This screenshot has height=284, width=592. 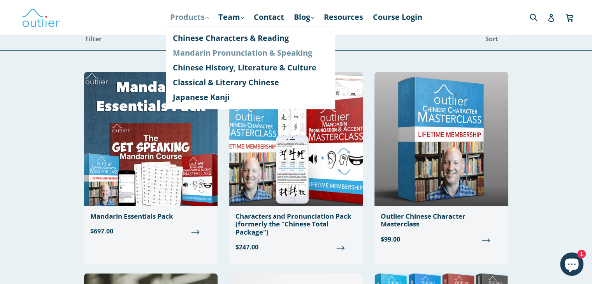 I want to click on a: Chinese Characters & Reading, so click(x=250, y=38).